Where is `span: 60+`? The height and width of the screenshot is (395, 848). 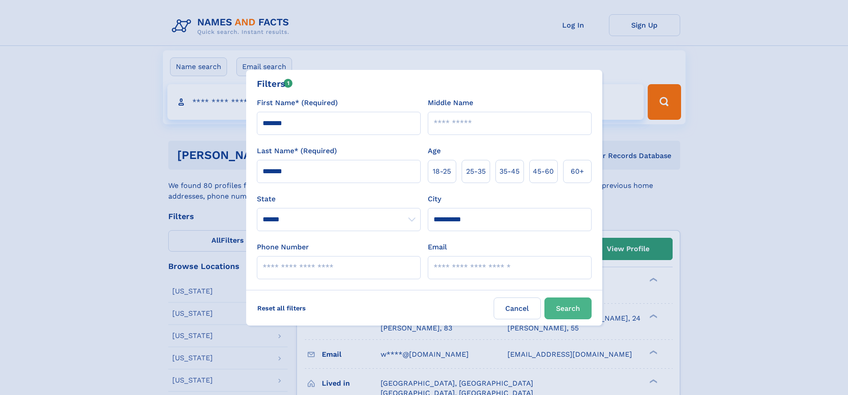 span: 60+ is located at coordinates (577, 171).